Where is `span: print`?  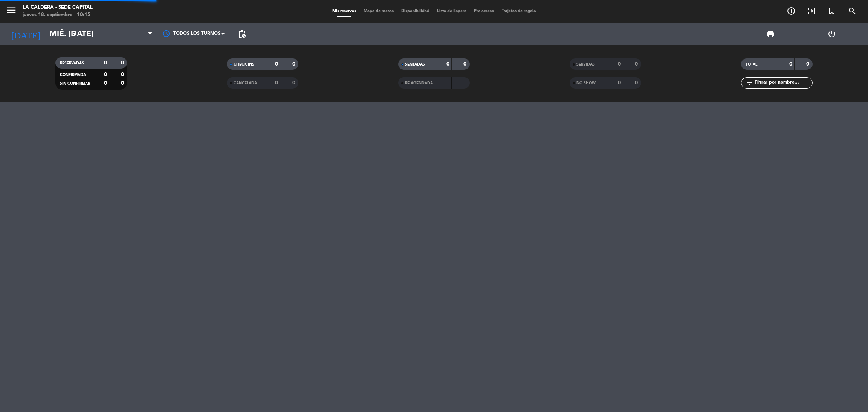
span: print is located at coordinates (770, 34).